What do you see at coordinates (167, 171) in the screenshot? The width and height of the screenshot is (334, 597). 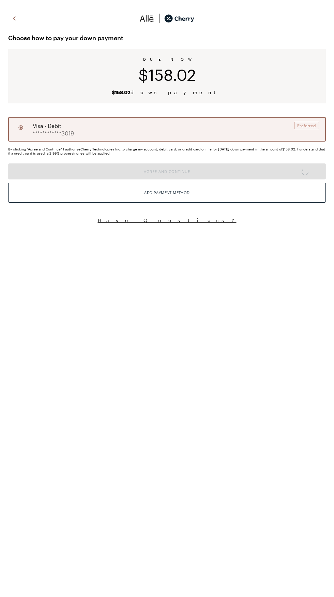 I see `button: Agree and Continue` at bounding box center [167, 171].